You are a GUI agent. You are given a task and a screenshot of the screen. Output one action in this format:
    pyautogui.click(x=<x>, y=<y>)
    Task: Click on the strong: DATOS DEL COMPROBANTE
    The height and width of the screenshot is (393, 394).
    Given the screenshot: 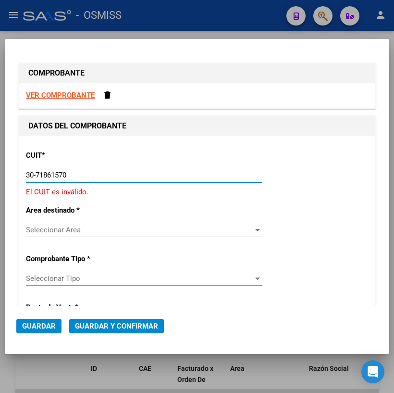 What is the action you would take?
    pyautogui.click(x=77, y=126)
    